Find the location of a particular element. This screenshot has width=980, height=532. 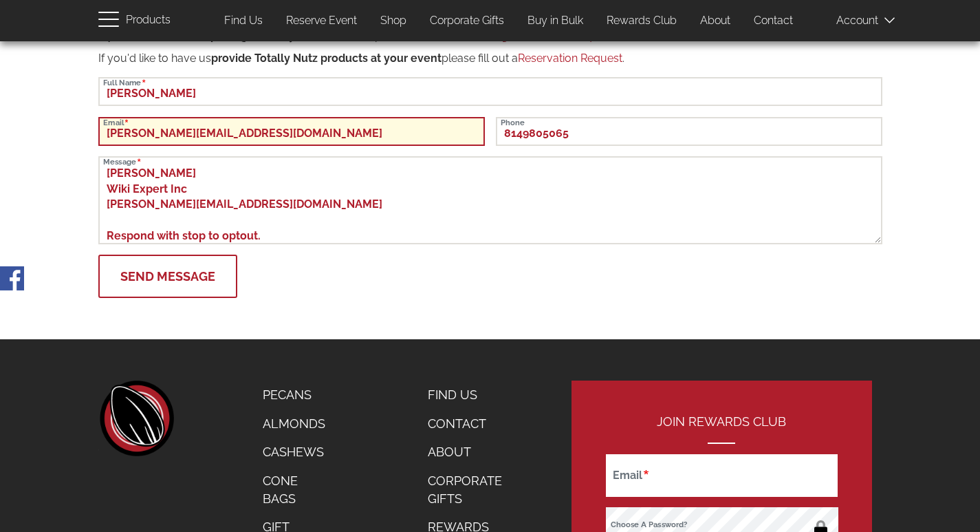

span: Products is located at coordinates (148, 20).